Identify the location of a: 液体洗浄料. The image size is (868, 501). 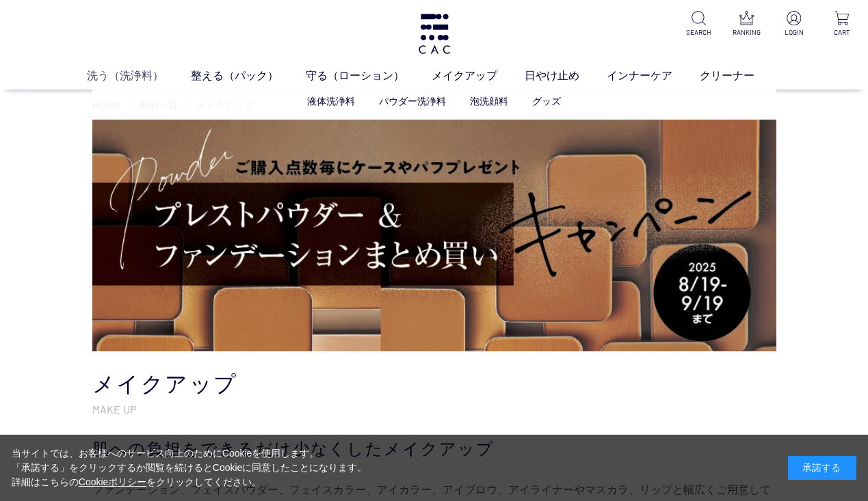
(331, 101).